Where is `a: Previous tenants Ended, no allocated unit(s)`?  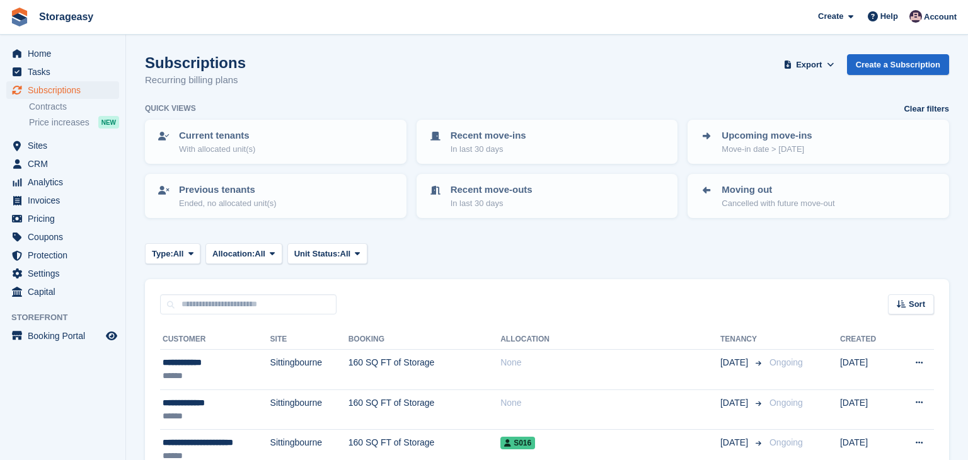
a: Previous tenants Ended, no allocated unit(s) is located at coordinates (275, 196).